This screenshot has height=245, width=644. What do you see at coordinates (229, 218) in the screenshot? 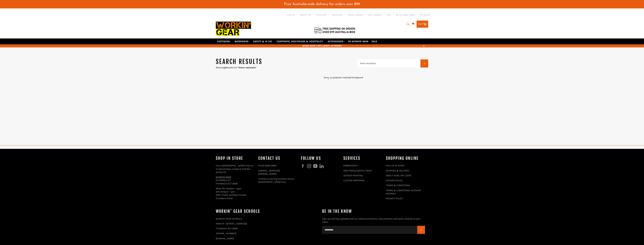
I see `a: WORKIN' GEAR SCHOOLS` at bounding box center [229, 218].